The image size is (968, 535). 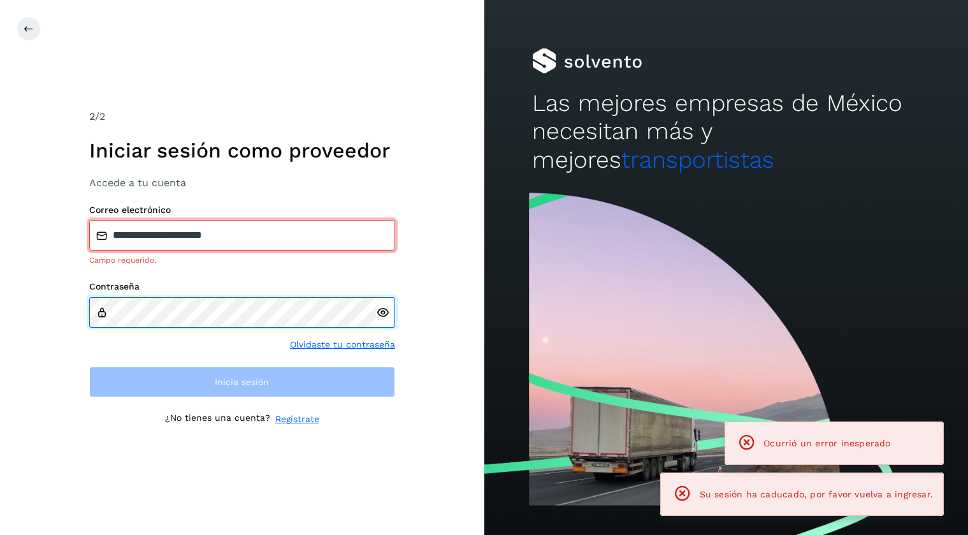 I want to click on span: 2, so click(x=92, y=116).